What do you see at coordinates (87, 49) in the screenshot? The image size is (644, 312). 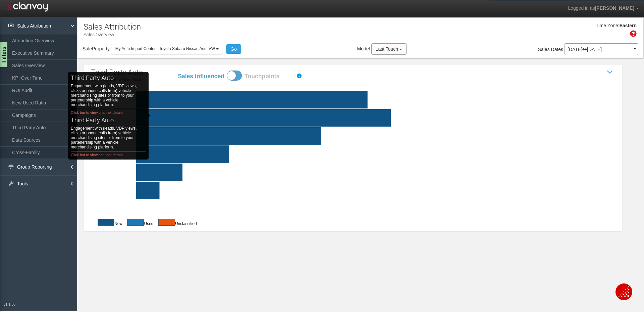 I see `span: Sale` at bounding box center [87, 49].